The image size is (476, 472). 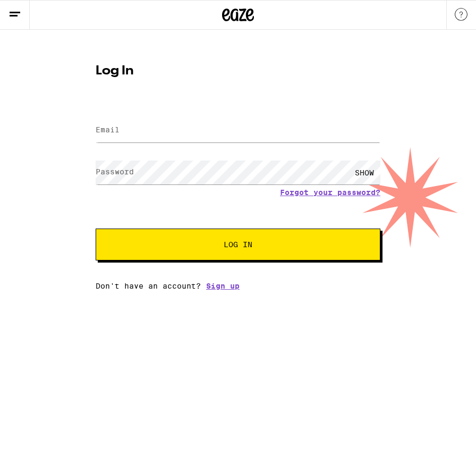 What do you see at coordinates (238, 286) in the screenshot?
I see `div: Don't have an account?` at bounding box center [238, 286].